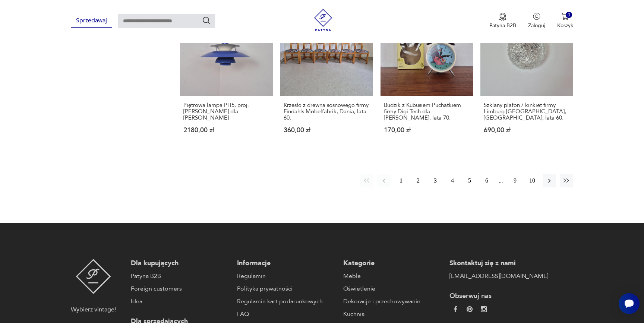  Describe the element at coordinates (484, 309) in the screenshot. I see `img: c2fd9cf7f39615d9d6839a72ae8e59e5.webp` at that location.